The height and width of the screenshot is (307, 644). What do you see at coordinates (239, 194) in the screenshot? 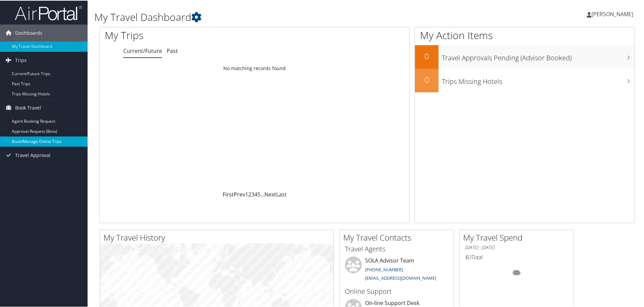
I see `a: Prev` at bounding box center [239, 194].